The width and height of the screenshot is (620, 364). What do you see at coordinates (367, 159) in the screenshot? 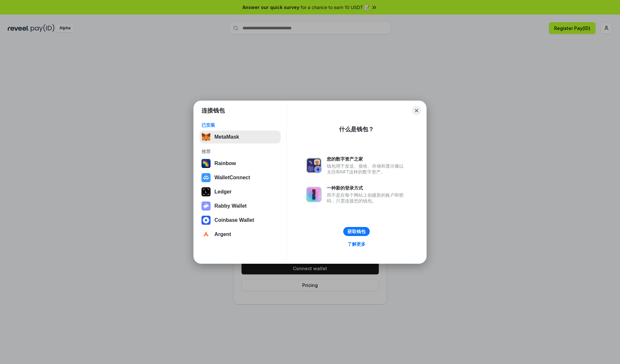
I see `div: 您的数字资产之家` at bounding box center [367, 159].